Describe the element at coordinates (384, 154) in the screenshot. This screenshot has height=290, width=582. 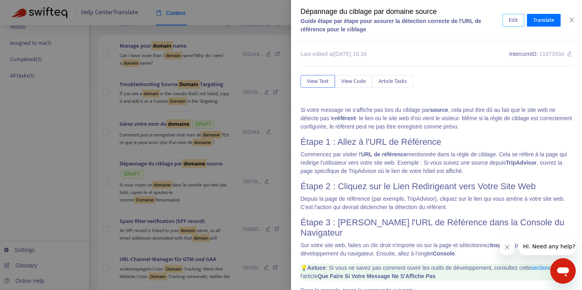
I see `b: URL de référence` at that location.